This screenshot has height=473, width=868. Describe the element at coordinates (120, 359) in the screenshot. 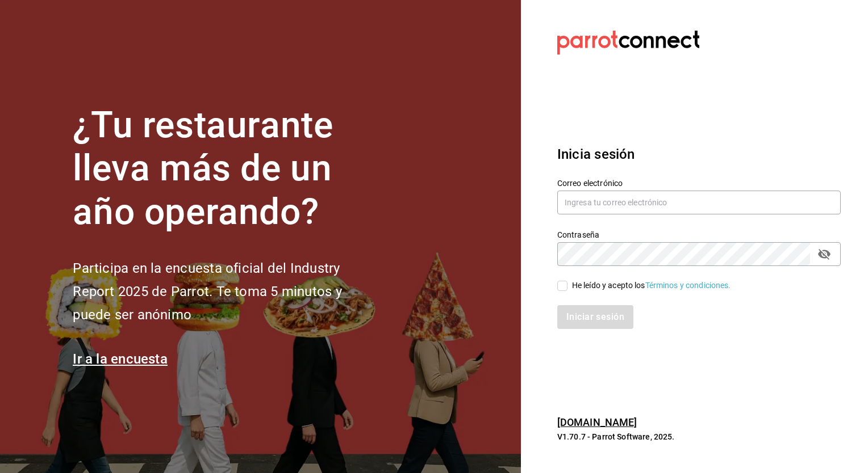

I see `a: Ir a la encuesta` at that location.